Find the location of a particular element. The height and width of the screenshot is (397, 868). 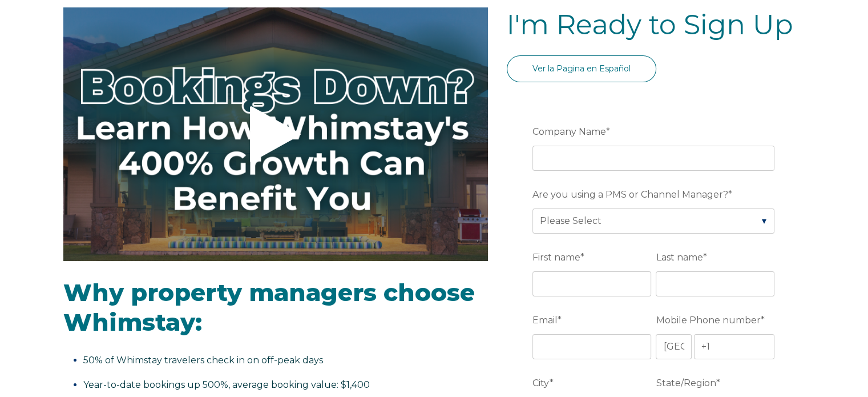

span: I'm Ready to Sign Up is located at coordinates (650, 25).